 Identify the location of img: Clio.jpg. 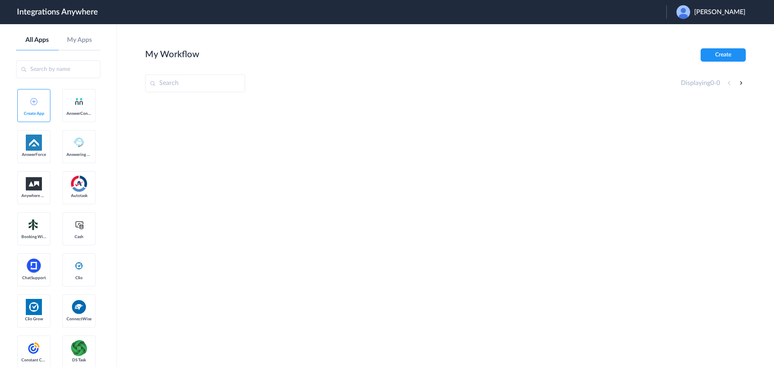
(34, 307).